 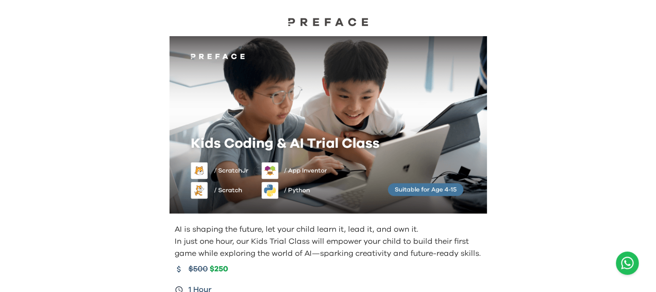 I want to click on button: Open WhatsApp chat, so click(x=627, y=263).